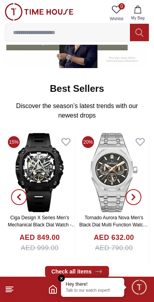 This screenshot has height=302, width=154. I want to click on em: Close tooltip, so click(62, 278).